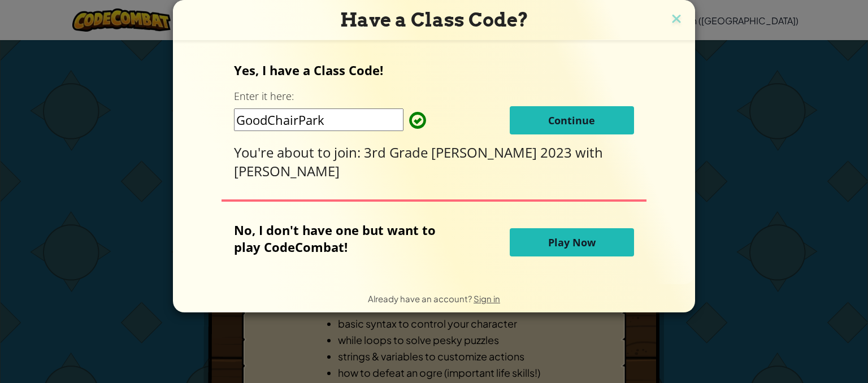 Image resolution: width=868 pixels, height=383 pixels. I want to click on p: Yes, I have a Class Code!, so click(433, 70).